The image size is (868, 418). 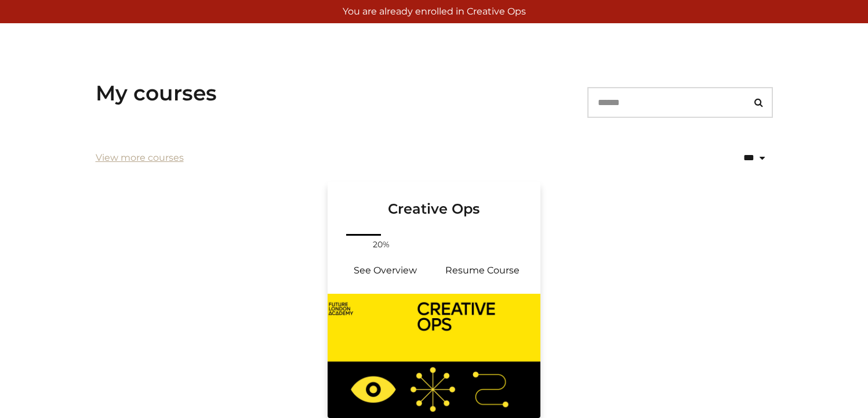 I want to click on select: status, so click(x=733, y=158).